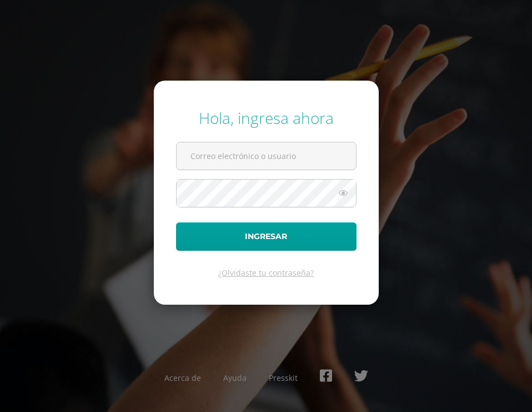 This screenshot has height=412, width=532. I want to click on a: Acerca de, so click(183, 377).